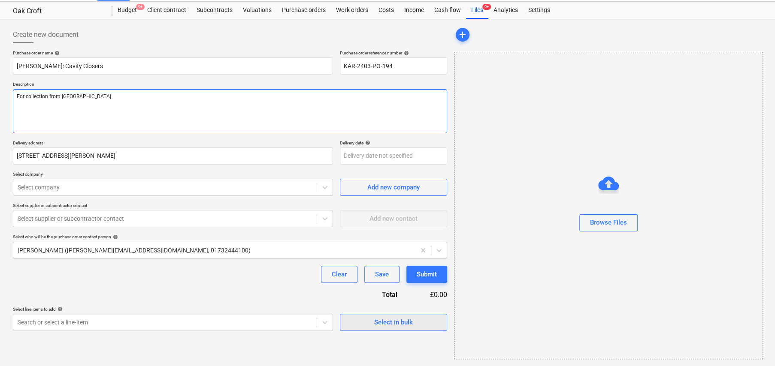 Image resolution: width=775 pixels, height=366 pixels. What do you see at coordinates (257, 10) in the screenshot?
I see `a: Valuations` at bounding box center [257, 10].